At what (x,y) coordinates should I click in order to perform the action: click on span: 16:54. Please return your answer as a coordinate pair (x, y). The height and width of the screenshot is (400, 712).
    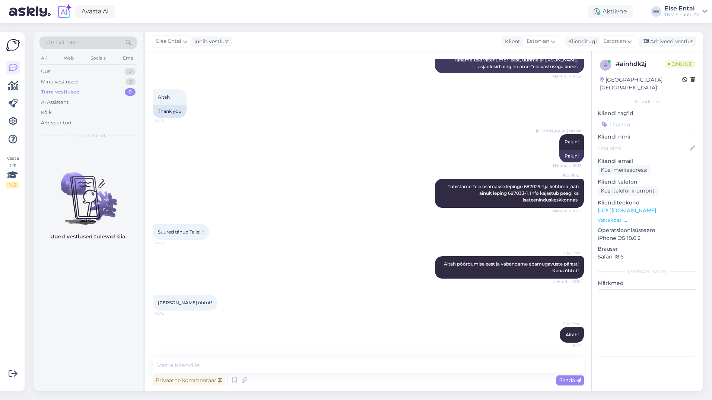
    Looking at the image, I should click on (169, 313).